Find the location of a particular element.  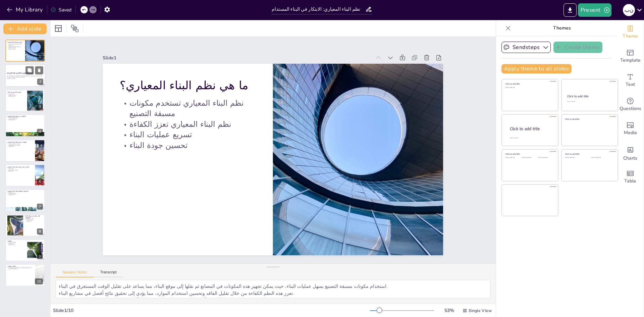

p: خطوة نحو الاستدامة is located at coordinates (16, 242).